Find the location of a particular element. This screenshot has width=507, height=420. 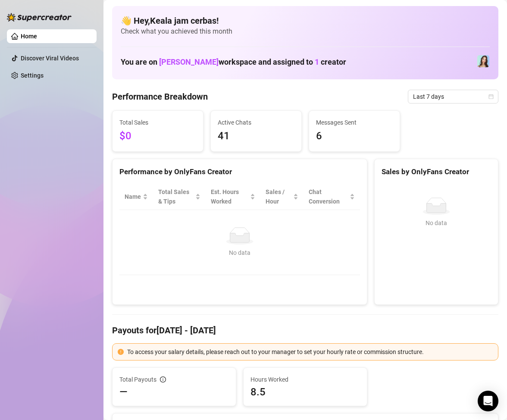

span: Check what you achieved this month is located at coordinates (306, 31).